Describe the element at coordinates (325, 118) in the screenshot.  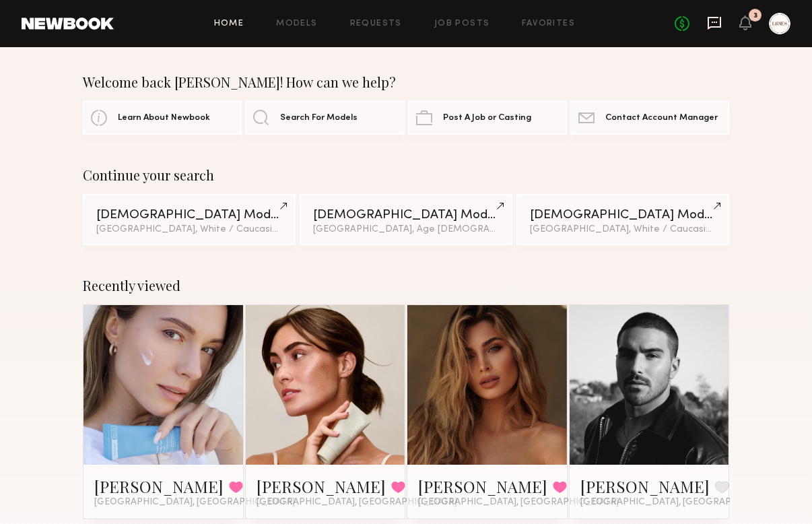
I see `a: Search For Models` at that location.